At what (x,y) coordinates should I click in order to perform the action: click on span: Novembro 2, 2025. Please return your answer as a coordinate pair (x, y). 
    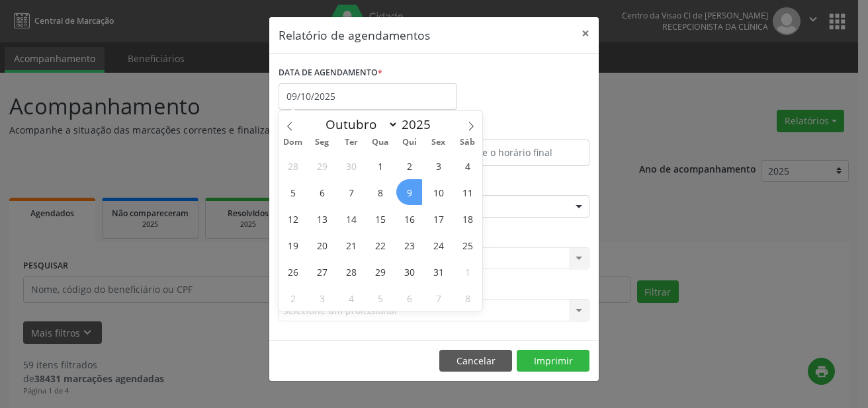
    Looking at the image, I should click on (292, 298).